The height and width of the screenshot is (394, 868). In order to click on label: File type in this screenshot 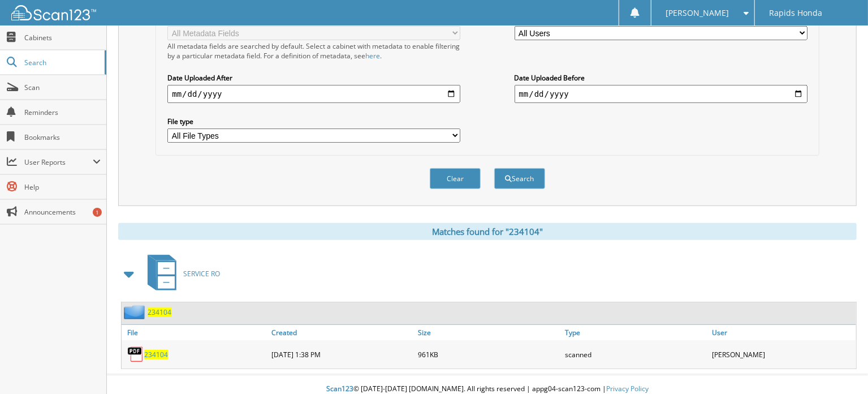, I will do `click(314, 121)`.